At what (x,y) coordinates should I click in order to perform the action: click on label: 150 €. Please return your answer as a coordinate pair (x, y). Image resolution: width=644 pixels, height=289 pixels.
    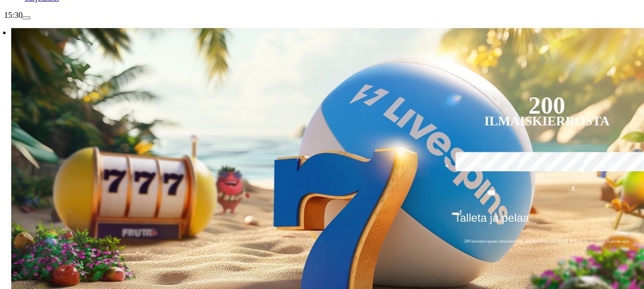
    Looking at the image, I should click on (547, 165).